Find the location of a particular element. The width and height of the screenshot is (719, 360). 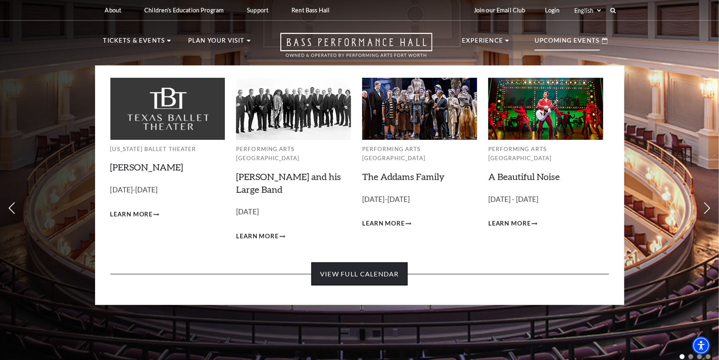

a: Learn More A Beautiful Noise is located at coordinates (513, 223).